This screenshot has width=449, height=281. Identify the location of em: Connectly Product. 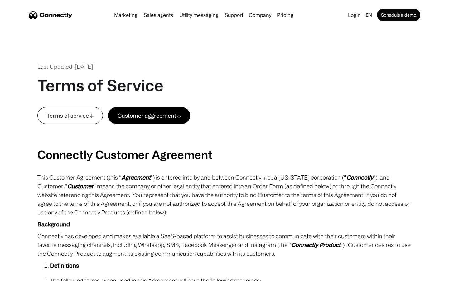
(316, 245).